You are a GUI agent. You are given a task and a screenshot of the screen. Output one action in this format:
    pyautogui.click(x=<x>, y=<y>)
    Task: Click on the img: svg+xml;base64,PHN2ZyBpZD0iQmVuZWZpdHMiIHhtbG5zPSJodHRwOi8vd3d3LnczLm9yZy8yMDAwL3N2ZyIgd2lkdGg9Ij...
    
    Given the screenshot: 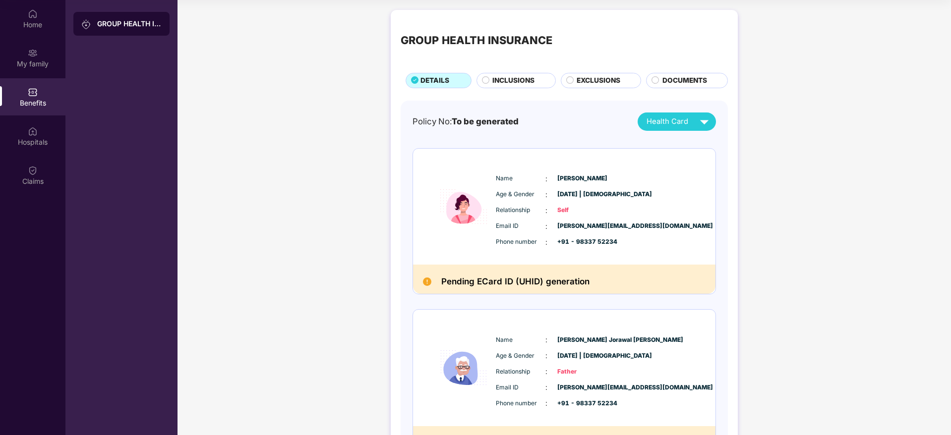 What is the action you would take?
    pyautogui.click(x=33, y=92)
    